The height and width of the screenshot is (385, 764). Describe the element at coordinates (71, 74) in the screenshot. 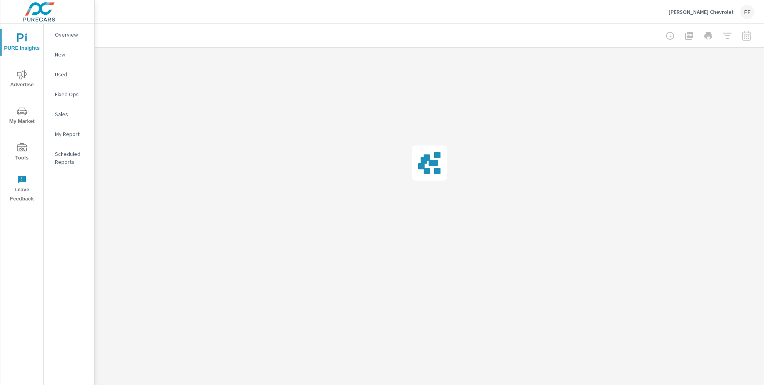

I see `p: Used` at that location.